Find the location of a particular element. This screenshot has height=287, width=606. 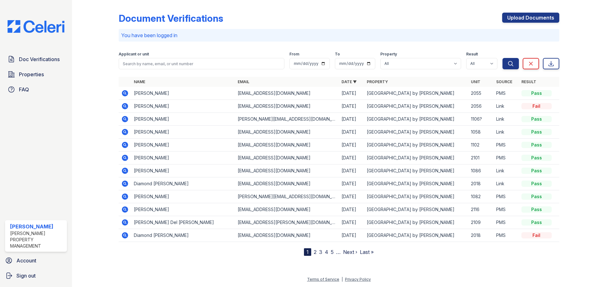

a: Result is located at coordinates (528, 82).